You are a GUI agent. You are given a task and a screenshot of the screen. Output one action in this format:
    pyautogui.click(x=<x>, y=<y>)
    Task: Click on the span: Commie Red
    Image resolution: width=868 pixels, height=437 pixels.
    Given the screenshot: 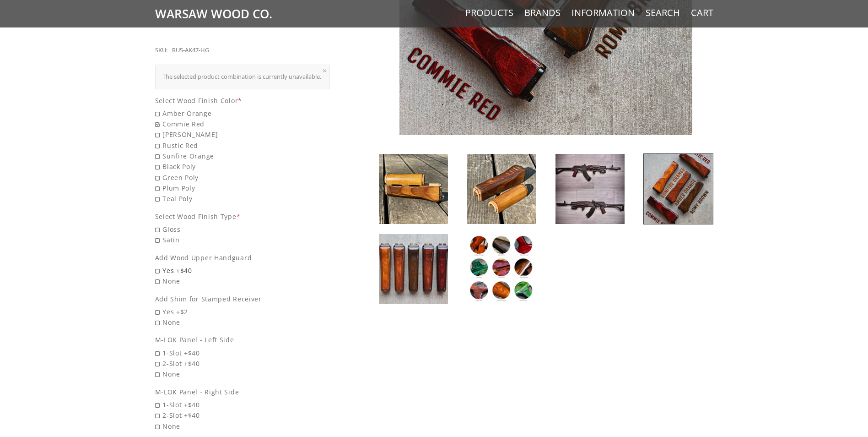 What is the action you would take?
    pyautogui.click(x=243, y=124)
    